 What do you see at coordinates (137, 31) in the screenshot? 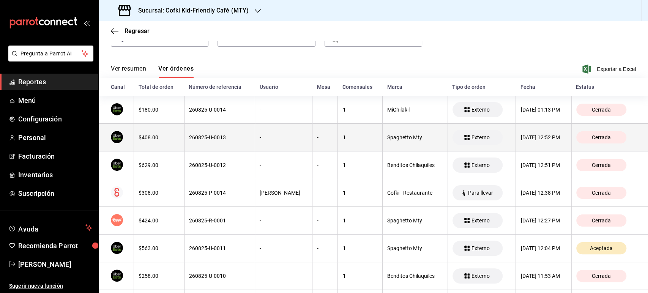
I see `span: Regresar` at bounding box center [137, 31].